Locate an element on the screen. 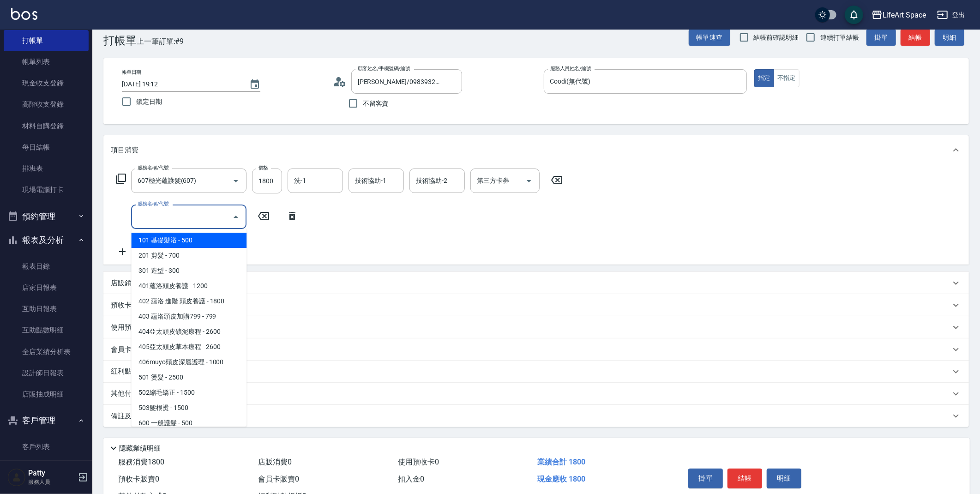 The width and height of the screenshot is (980, 494). button: LifeArt Space is located at coordinates (899, 15).